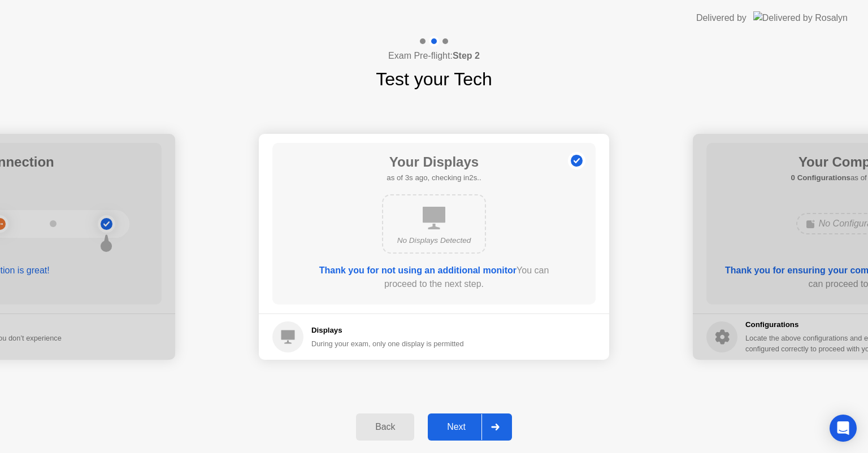  Describe the element at coordinates (434, 241) in the screenshot. I see `div: No Displays Detected` at that location.